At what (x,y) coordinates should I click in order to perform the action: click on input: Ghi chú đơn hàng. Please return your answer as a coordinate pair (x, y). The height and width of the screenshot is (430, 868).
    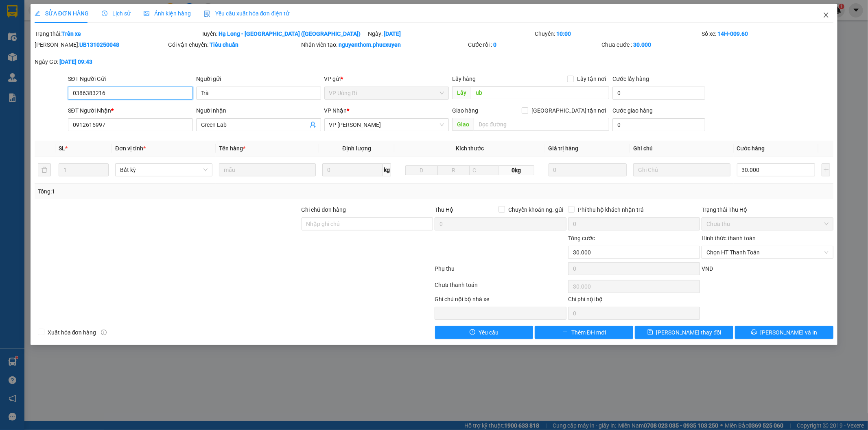
    Looking at the image, I should click on (368, 224).